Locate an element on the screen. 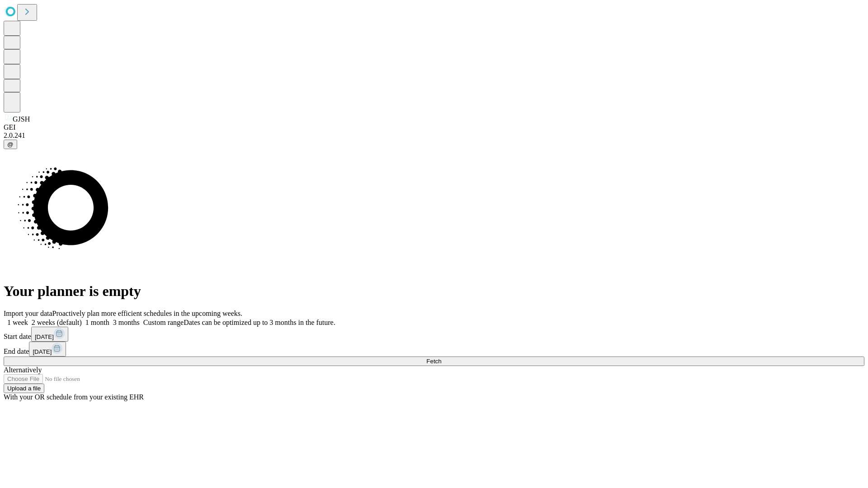 The width and height of the screenshot is (868, 488). div: Start date is located at coordinates (434, 334).